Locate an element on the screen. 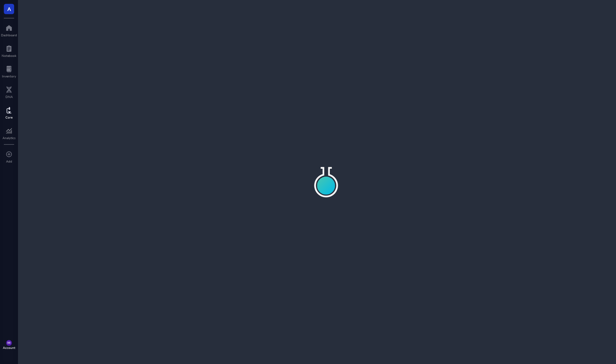 Image resolution: width=616 pixels, height=364 pixels. a: DNA is located at coordinates (9, 92).